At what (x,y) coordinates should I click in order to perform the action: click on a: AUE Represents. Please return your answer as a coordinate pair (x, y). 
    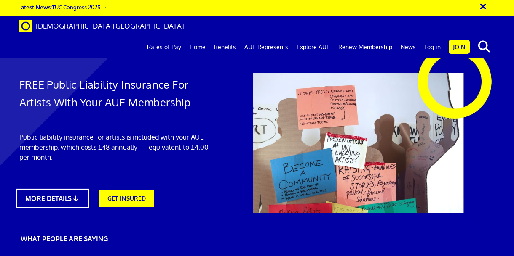
    Looking at the image, I should click on (266, 47).